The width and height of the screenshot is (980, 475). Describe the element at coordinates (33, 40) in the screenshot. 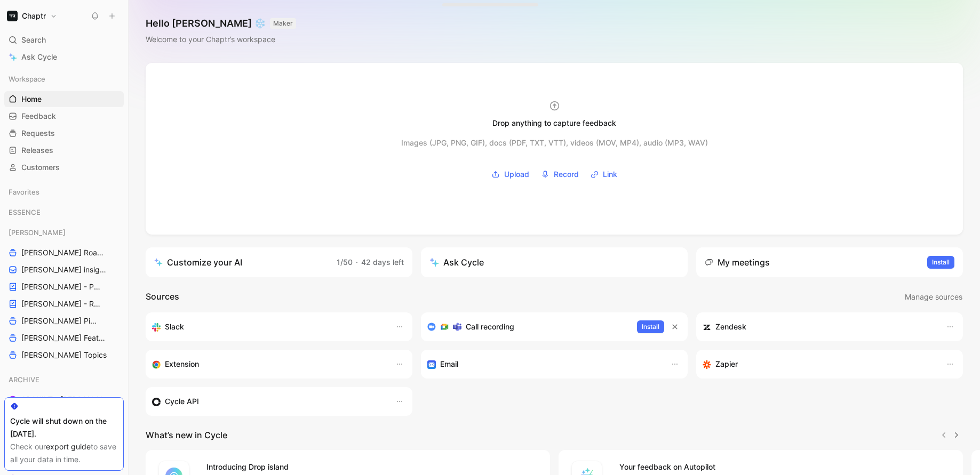

I see `span: Search` at that location.